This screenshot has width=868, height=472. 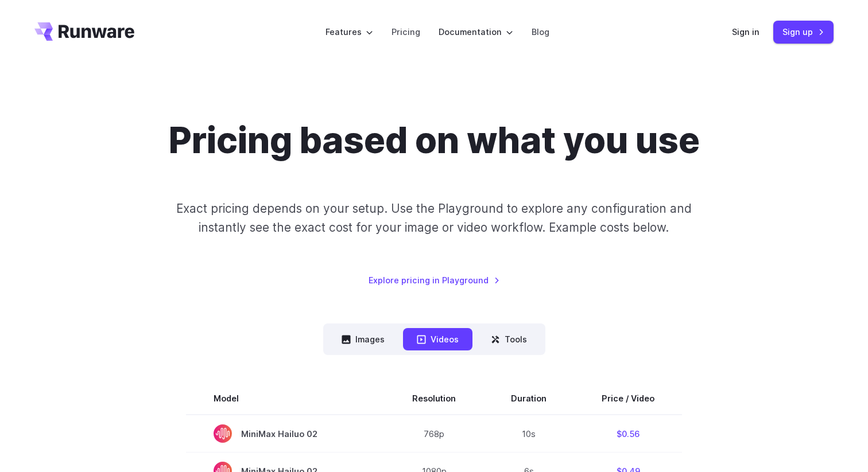 What do you see at coordinates (434, 398) in the screenshot?
I see `th: Resolution` at bounding box center [434, 398].